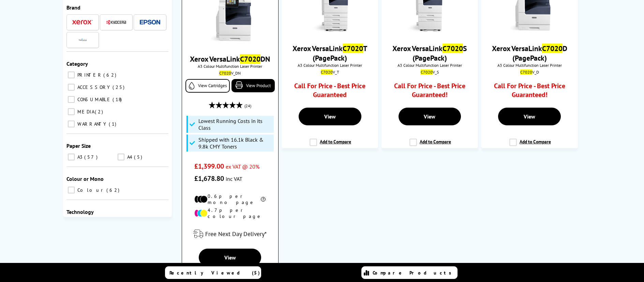 Image resolution: width=644 pixels, height=282 pixels. What do you see at coordinates (82, 40) in the screenshot?
I see `img: Navigator` at bounding box center [82, 40].